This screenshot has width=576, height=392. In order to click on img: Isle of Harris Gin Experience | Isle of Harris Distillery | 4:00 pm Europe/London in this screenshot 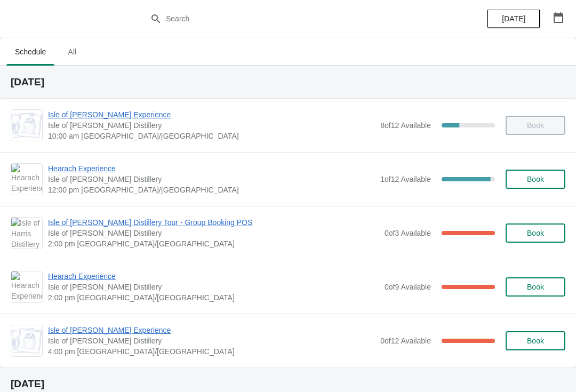, I will do `click(27, 341)`.